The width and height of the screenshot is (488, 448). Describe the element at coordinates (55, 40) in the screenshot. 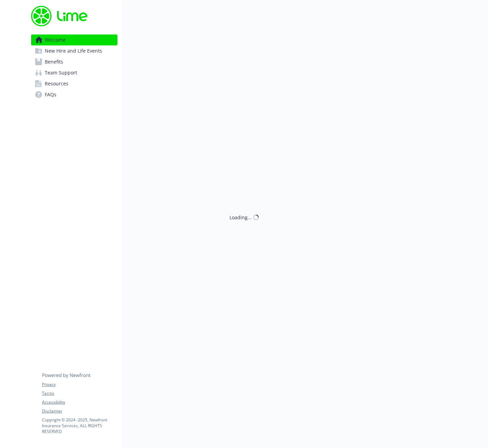

I see `span: Welcome` at that location.